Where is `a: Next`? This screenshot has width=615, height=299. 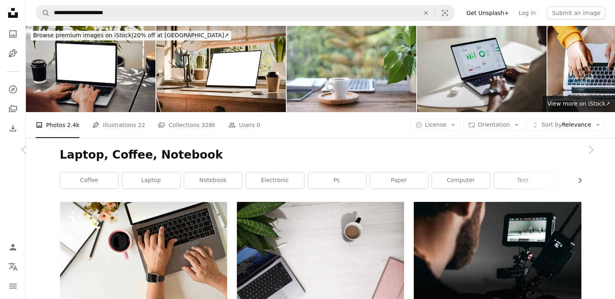 a: Next is located at coordinates (590, 150).